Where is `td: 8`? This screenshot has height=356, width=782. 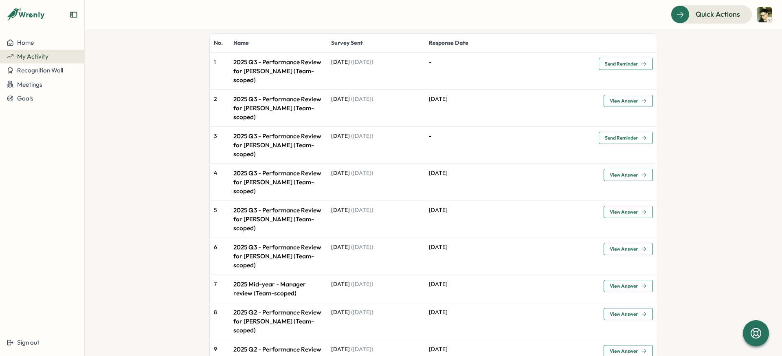 td: 8 is located at coordinates (219, 321).